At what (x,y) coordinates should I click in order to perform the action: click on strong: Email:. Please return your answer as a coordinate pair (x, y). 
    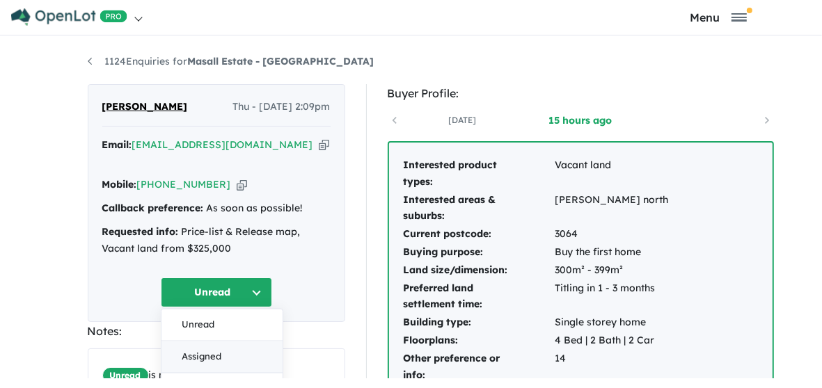
    Looking at the image, I should click on (117, 145).